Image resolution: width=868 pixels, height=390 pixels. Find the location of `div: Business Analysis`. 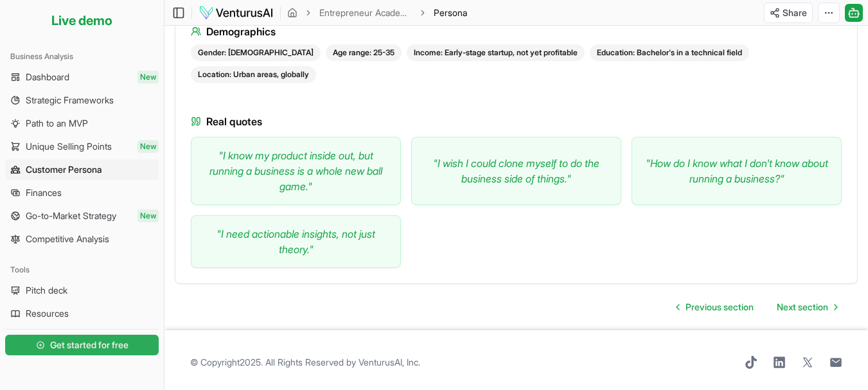

div: Business Analysis is located at coordinates (82, 57).